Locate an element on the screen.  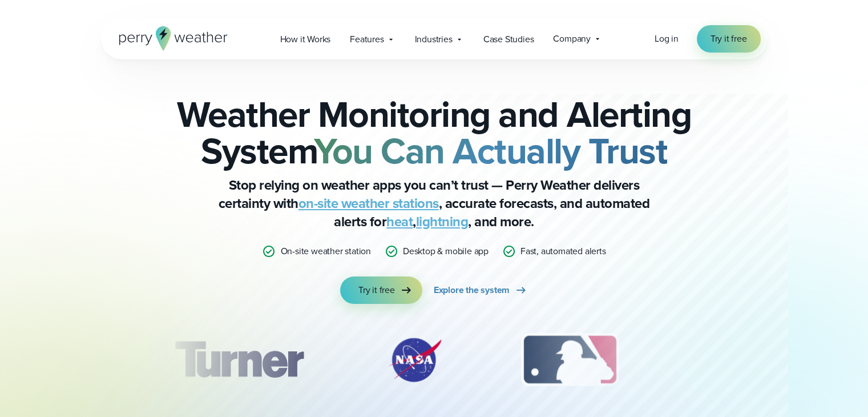
span: Features is located at coordinates (367, 39).